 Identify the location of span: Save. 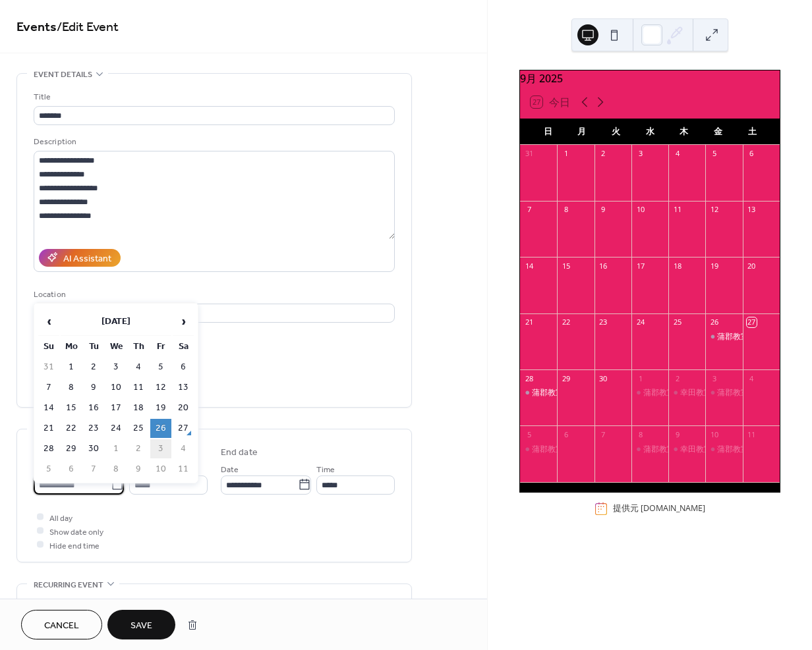
(141, 626).